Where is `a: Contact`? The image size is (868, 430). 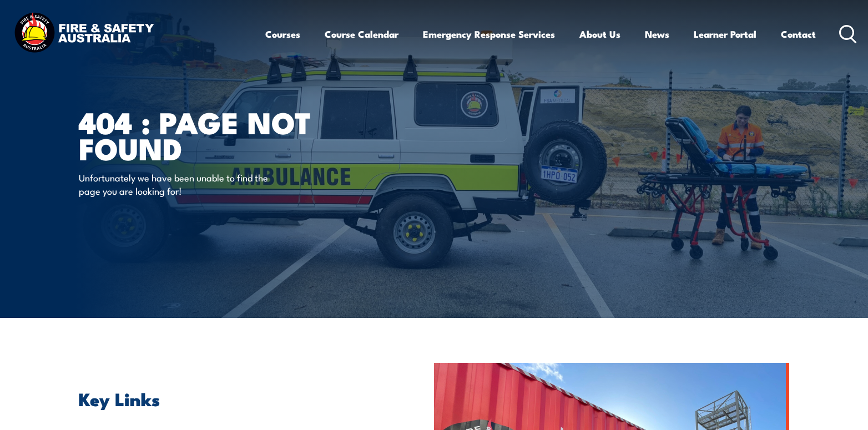 a: Contact is located at coordinates (798, 34).